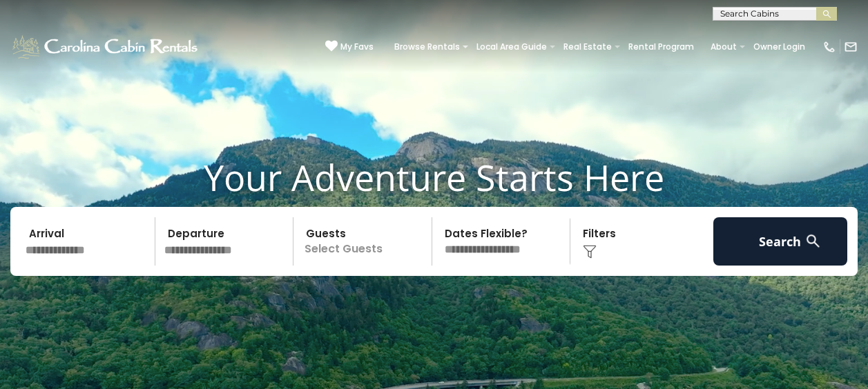  What do you see at coordinates (781, 242) in the screenshot?
I see `button: Search` at bounding box center [781, 242].